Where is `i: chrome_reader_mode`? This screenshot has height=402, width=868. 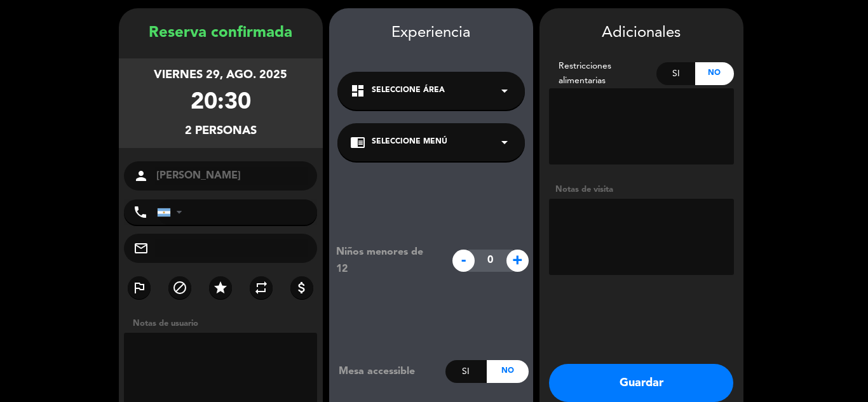 i: chrome_reader_mode is located at coordinates (358, 142).